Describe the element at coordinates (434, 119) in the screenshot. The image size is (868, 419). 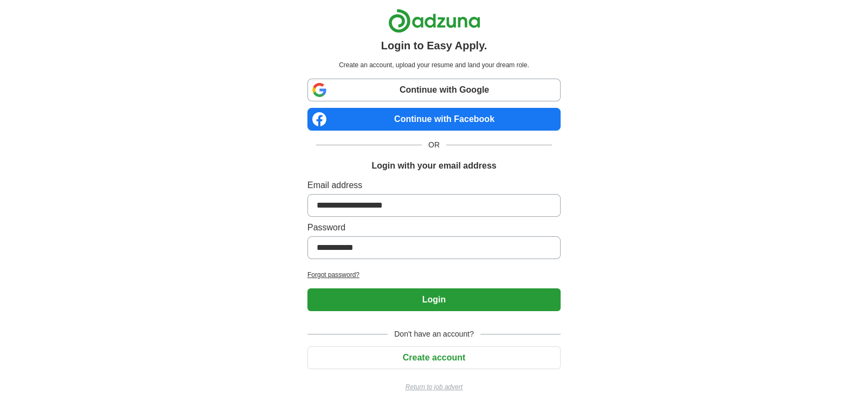
I see `a: Continue with Facebook` at that location.